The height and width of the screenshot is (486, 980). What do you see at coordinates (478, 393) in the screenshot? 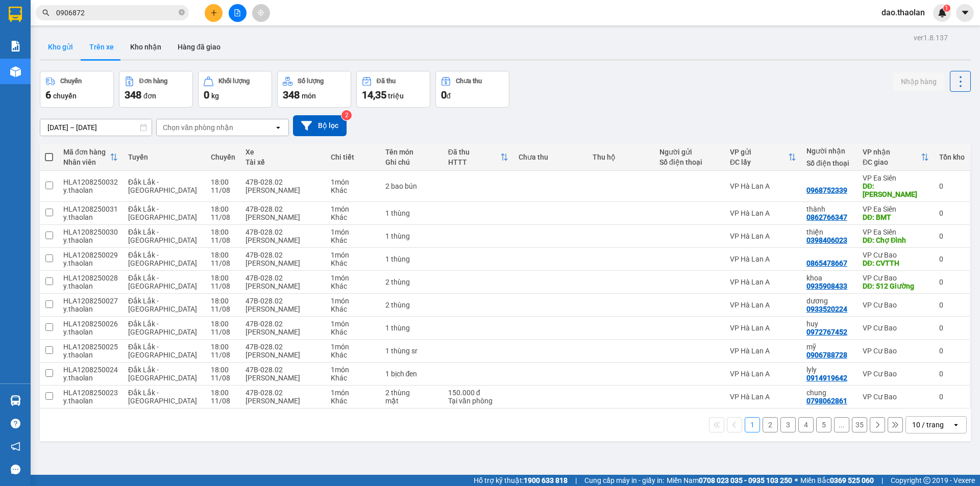
I see `div: 150.000 đ` at bounding box center [478, 393].